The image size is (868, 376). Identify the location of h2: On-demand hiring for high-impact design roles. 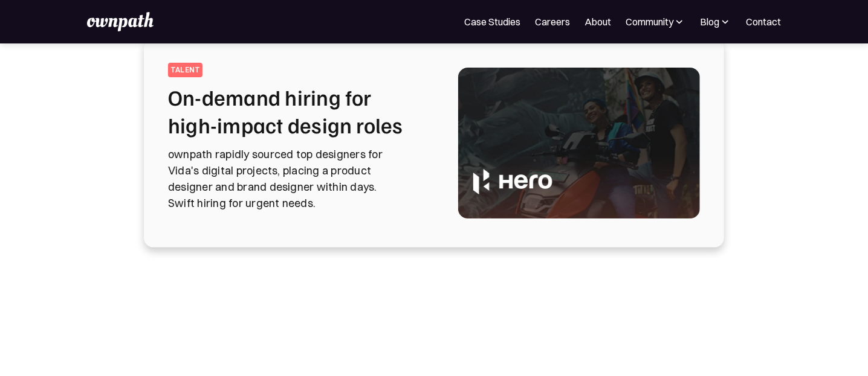
(299, 112).